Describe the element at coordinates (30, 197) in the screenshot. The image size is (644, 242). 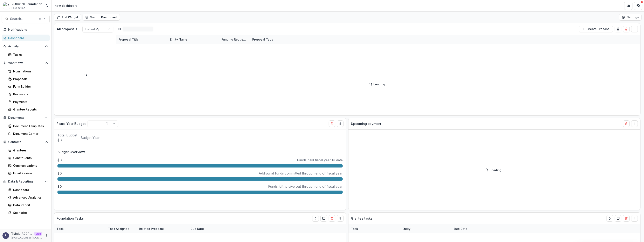
I see `div: Advanced Analytics` at that location.